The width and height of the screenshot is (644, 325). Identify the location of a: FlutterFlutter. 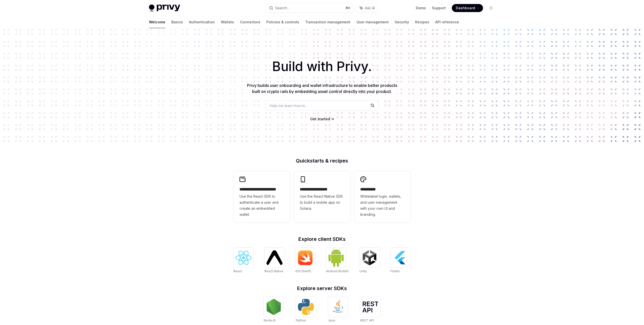
(401, 261).